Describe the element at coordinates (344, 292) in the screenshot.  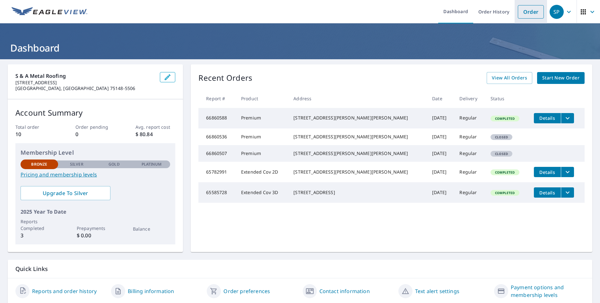
I see `a: Contact information` at that location.